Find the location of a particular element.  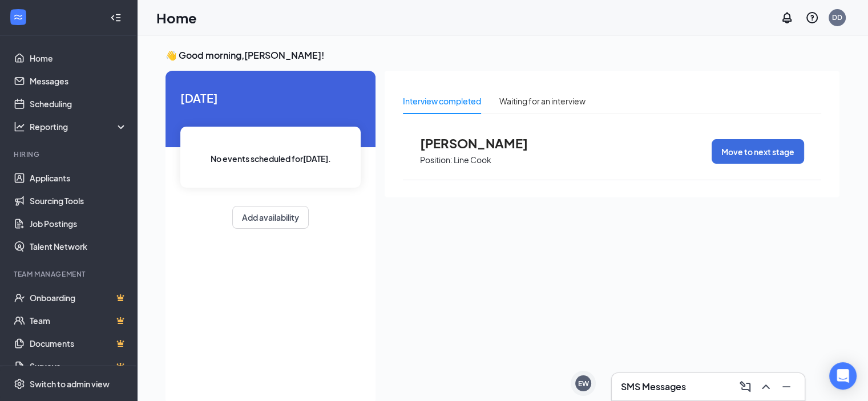

button: ChevronUp is located at coordinates (766, 386).